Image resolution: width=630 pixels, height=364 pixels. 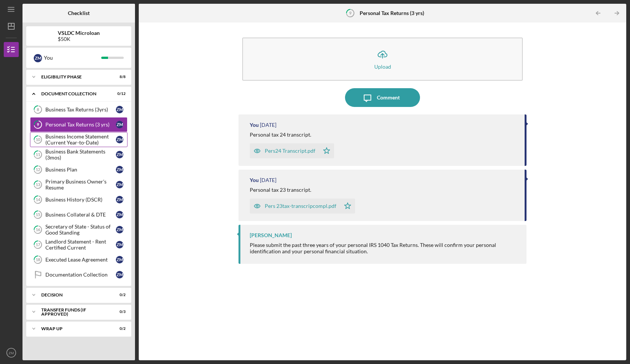 What do you see at coordinates (290, 151) in the screenshot?
I see `div: Pers24 Transcript.pdf` at bounding box center [290, 151].